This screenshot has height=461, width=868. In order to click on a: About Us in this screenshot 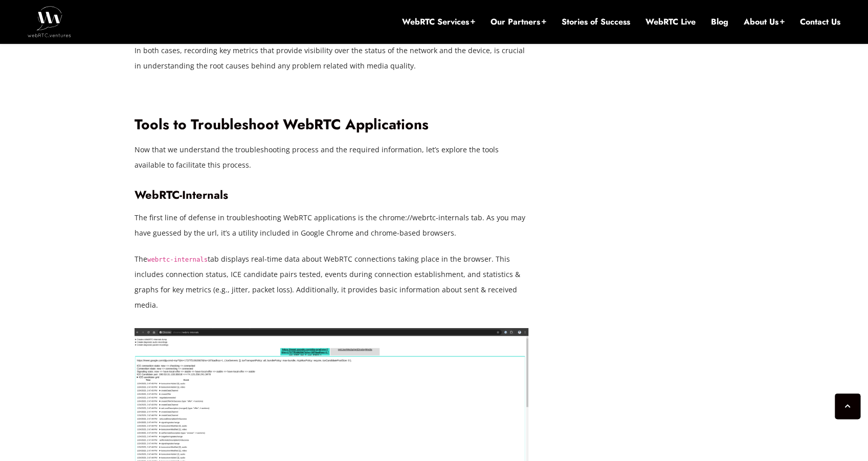, I will do `click(764, 22)`.